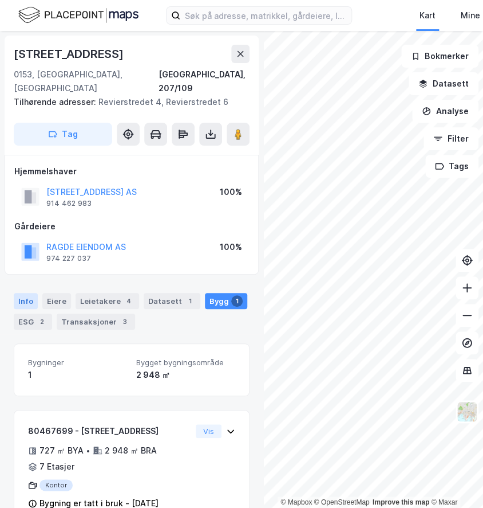 The width and height of the screenshot is (483, 508). What do you see at coordinates (186, 375) in the screenshot?
I see `div: 2 948 ㎡` at bounding box center [186, 375].